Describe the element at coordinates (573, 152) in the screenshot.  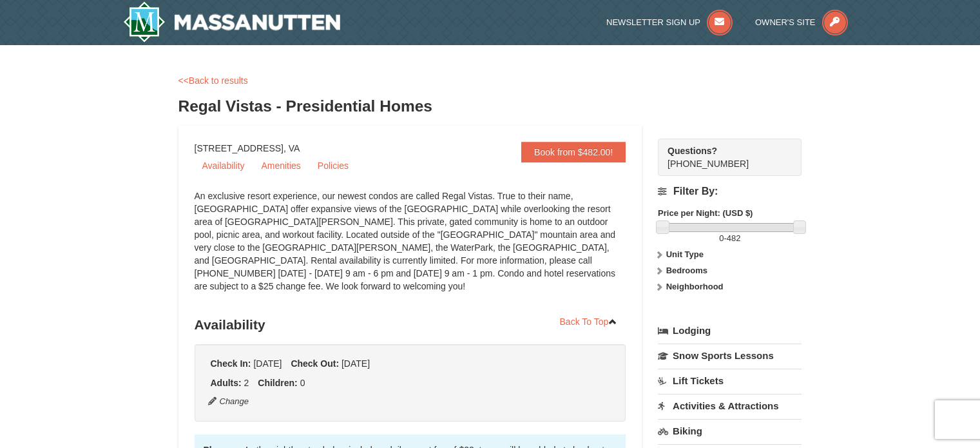
I see `a: Book from $482.00!` at that location.